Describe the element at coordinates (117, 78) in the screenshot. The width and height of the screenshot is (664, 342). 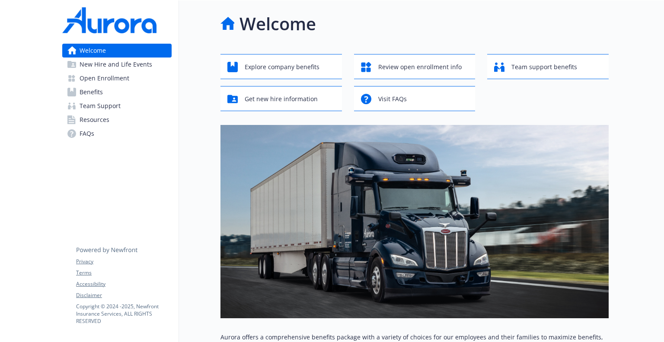
I see `a: Open Enrollment` at that location.